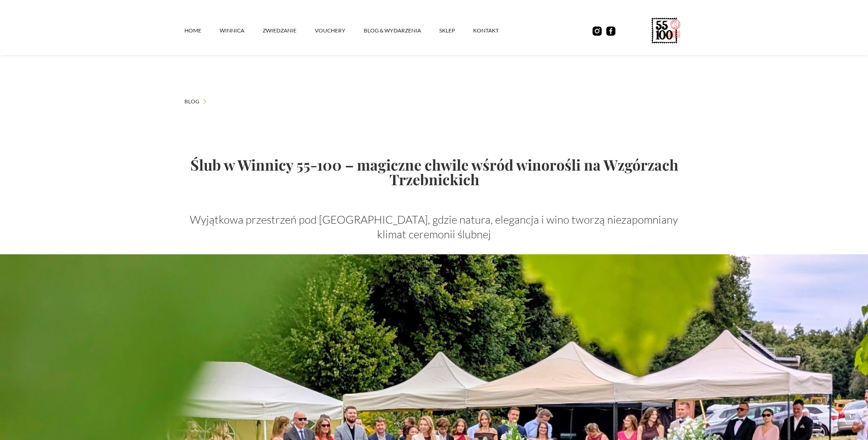  I want to click on h1: Ślub w Winnicy 55-100 – magiczne chwile wśród winorośli na Wzgórzach Trzebnickich, so click(435, 172).